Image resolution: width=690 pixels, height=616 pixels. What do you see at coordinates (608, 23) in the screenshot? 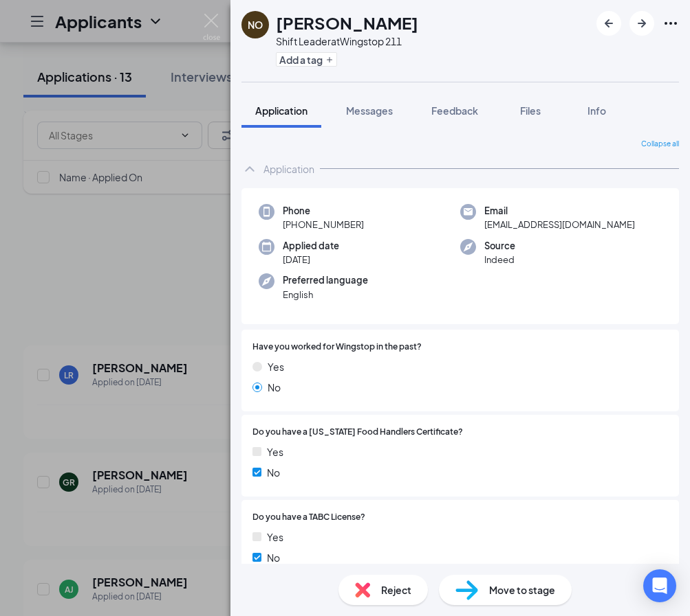
I see `svg: ArrowLeftNew` at bounding box center [608, 23].